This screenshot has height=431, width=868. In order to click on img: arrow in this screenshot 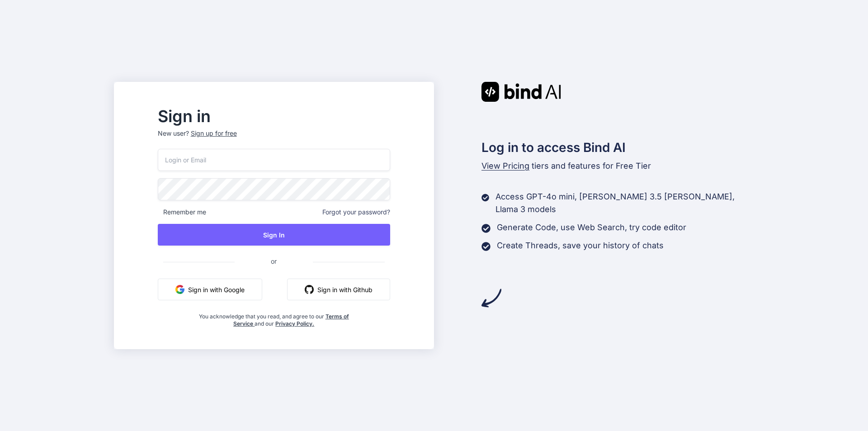, I will do `click(492, 297)`.